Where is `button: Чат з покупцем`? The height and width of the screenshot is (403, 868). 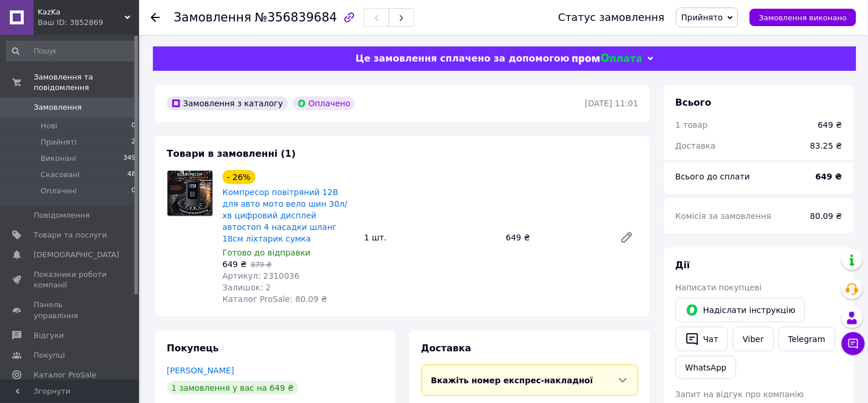
button: Чат з покупцем is located at coordinates (854, 343).